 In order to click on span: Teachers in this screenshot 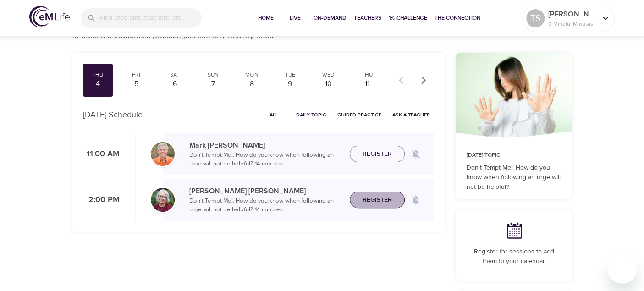, I will do `click(368, 18)`.